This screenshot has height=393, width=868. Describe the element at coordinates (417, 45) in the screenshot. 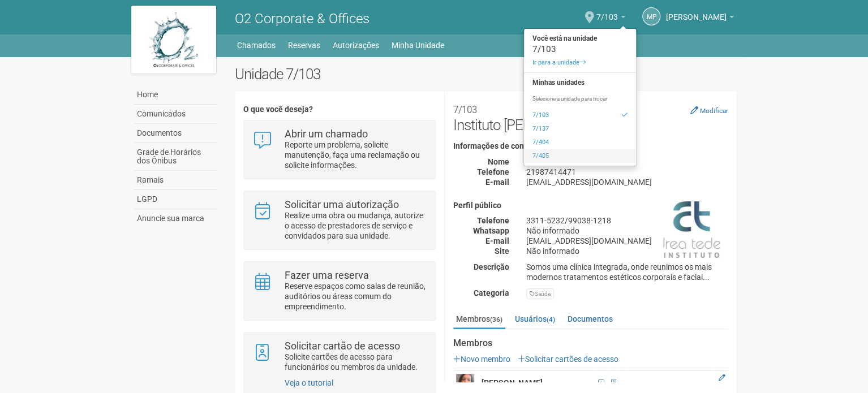

I see `a: Minha Unidade` at that location.